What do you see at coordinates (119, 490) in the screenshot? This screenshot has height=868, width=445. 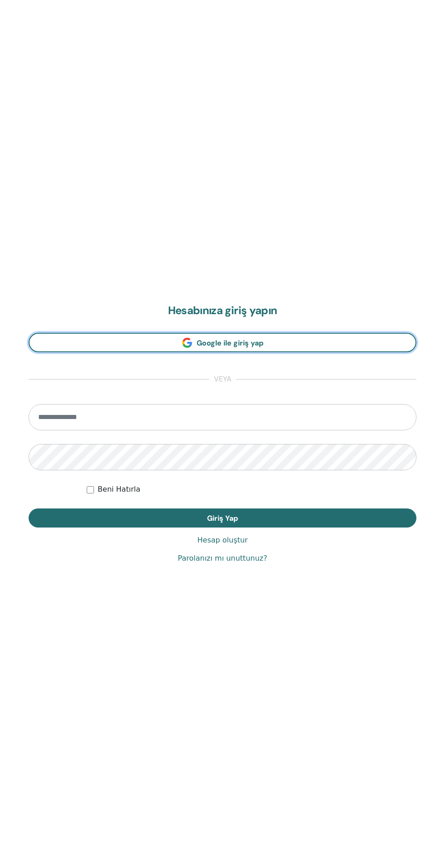 I see `label: Beni Hatırla` at bounding box center [119, 490].